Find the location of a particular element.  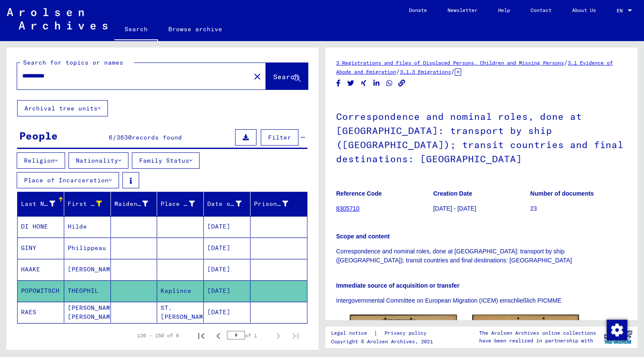

img: Change consent is located at coordinates (617, 330).